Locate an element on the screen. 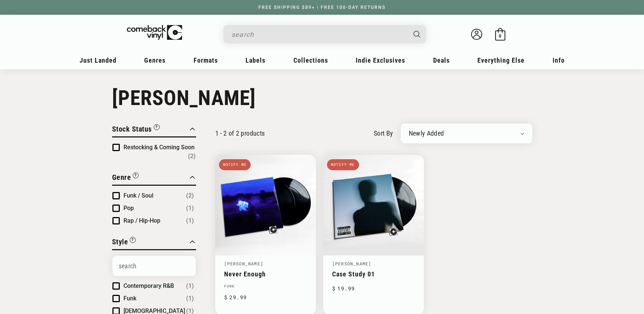  span: Formats is located at coordinates (206, 60).